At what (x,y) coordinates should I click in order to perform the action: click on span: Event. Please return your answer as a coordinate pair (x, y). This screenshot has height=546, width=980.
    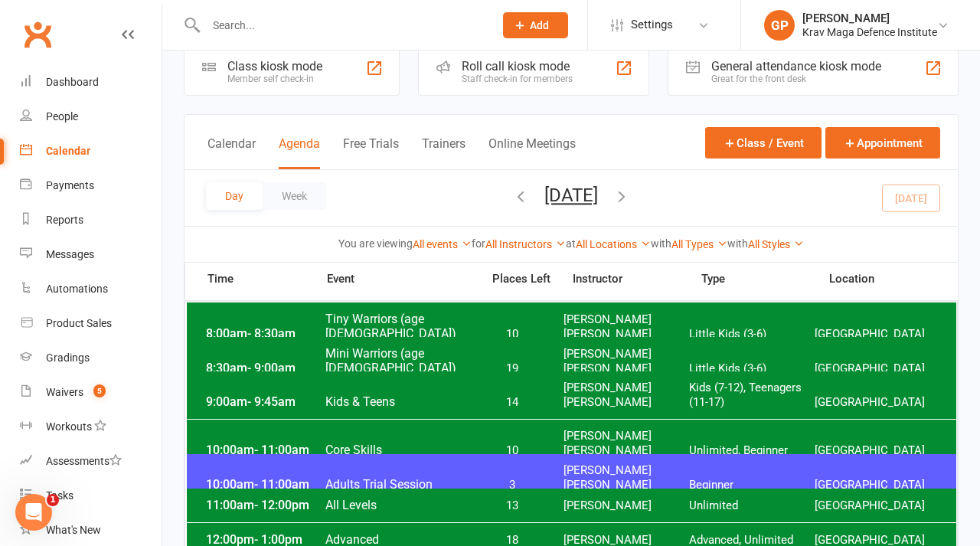
    Looking at the image, I should click on (403, 279).